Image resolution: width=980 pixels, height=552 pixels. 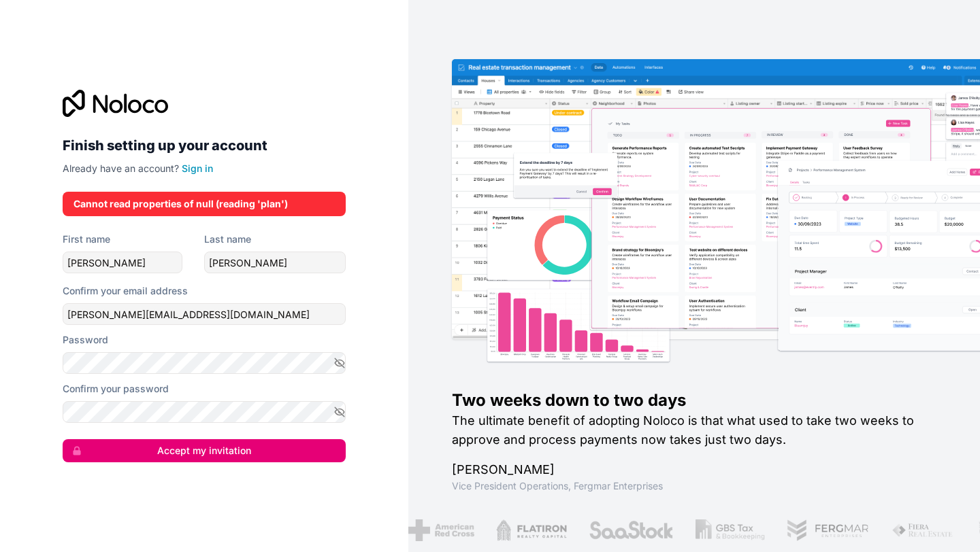 I want to click on img: /assets/fiera-fwj2N5v4.png, so click(x=922, y=531).